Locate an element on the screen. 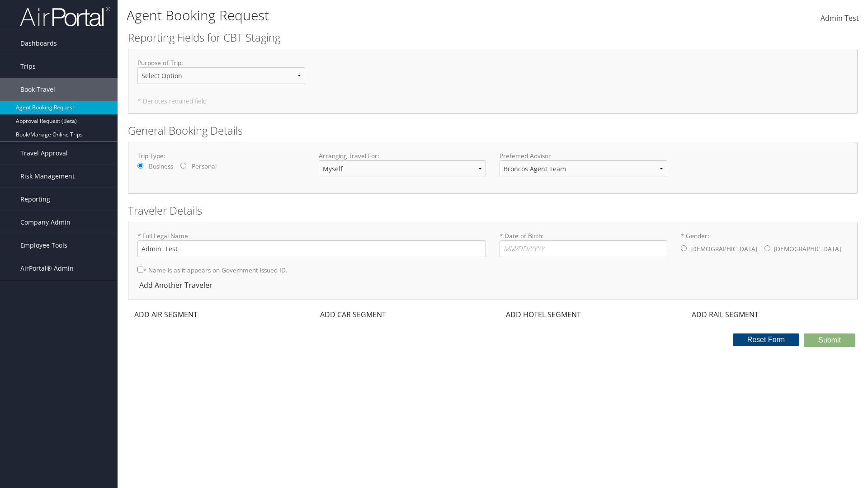 This screenshot has height=488, width=868. h5: * Denotes required field is located at coordinates (493, 101).